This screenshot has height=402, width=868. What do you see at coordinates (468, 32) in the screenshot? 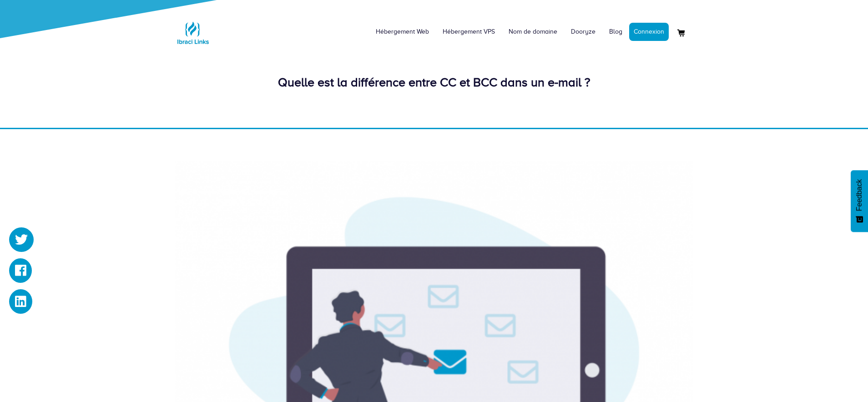
I see `a: Hébergement VPS` at bounding box center [468, 32].